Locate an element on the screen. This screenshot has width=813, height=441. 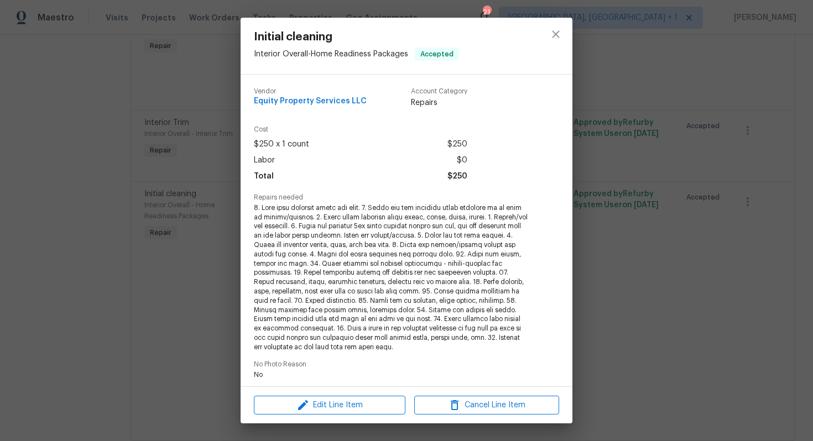
span: Labor is located at coordinates (264, 160).